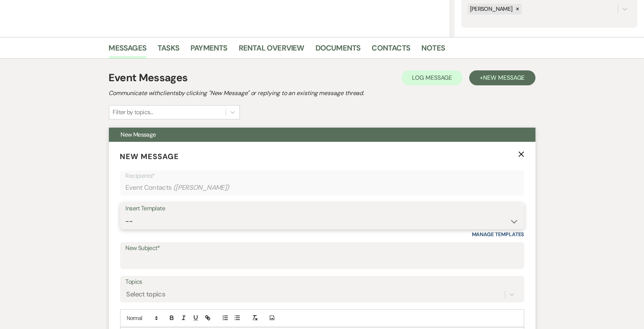  I want to click on button: Log Message, so click(432, 78).